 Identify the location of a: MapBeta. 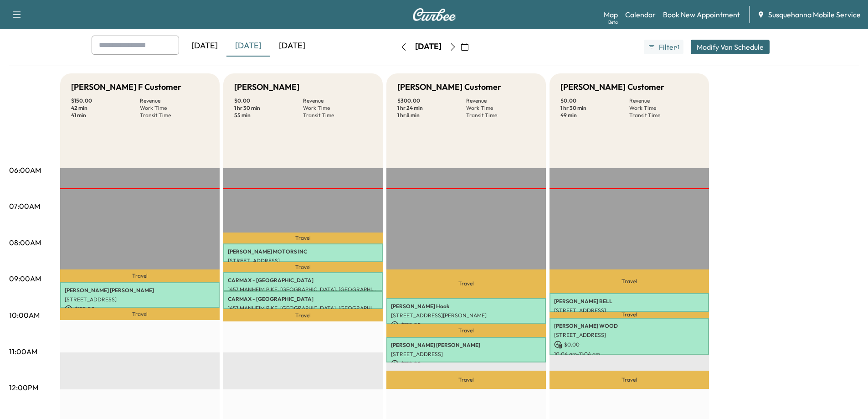
(611, 14).